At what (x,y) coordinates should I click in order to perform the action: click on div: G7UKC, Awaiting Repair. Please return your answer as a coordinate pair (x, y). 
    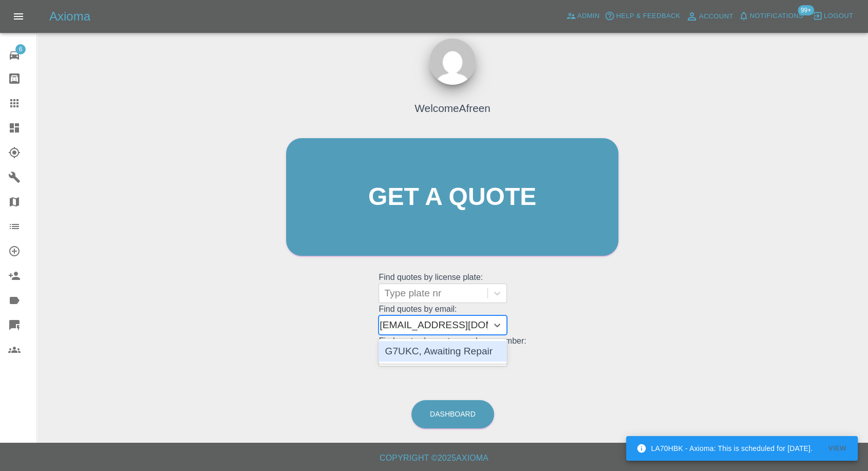
    Looking at the image, I should click on (443, 352).